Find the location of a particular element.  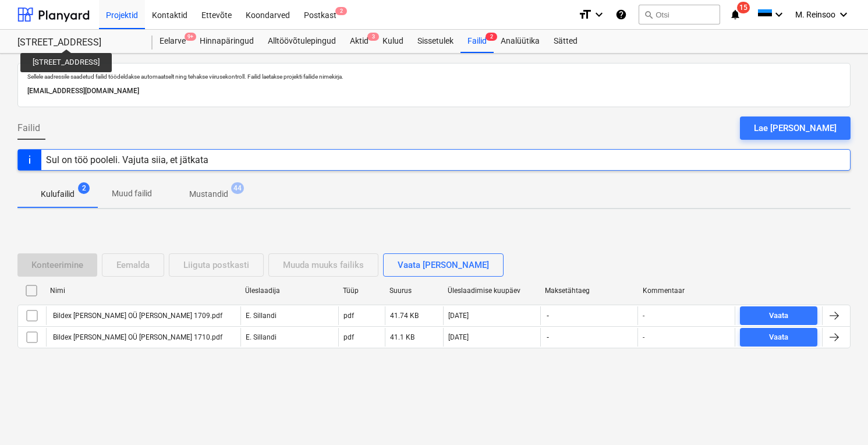

a: Eelarve9+ is located at coordinates (172, 41).